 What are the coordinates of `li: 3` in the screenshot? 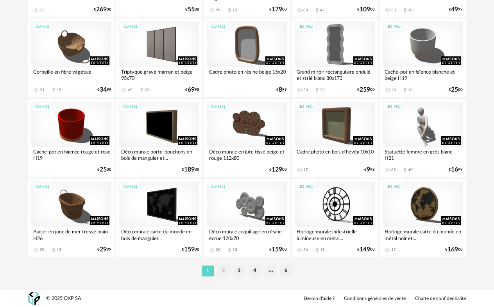 It's located at (239, 271).